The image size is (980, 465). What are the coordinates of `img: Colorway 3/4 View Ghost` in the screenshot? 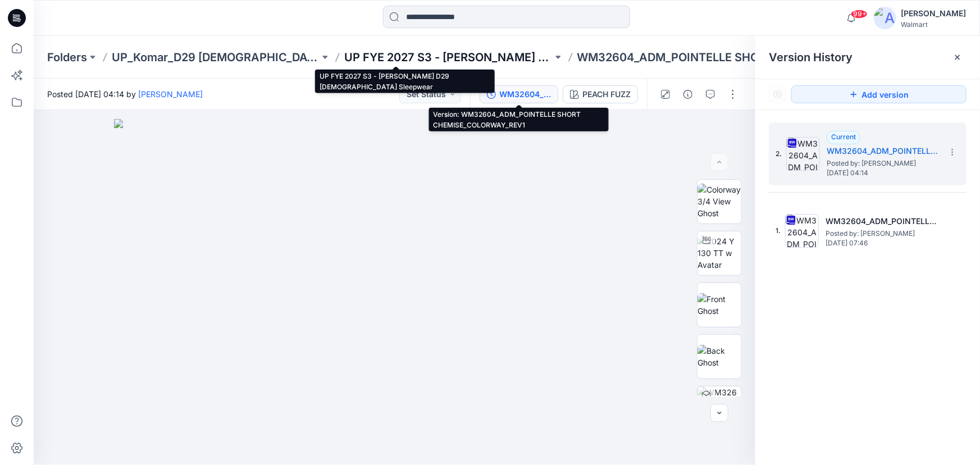 It's located at (719, 201).